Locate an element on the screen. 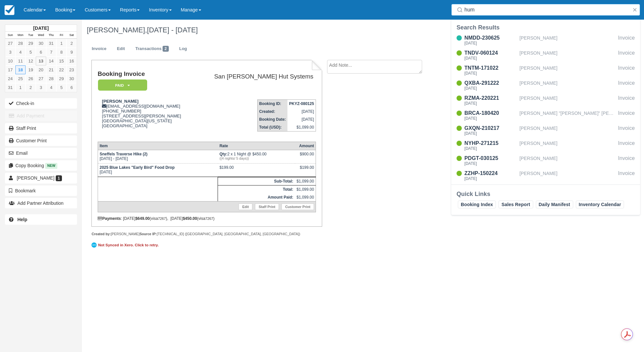 This screenshot has height=352, width=644. a: 31 is located at coordinates (52, 43).